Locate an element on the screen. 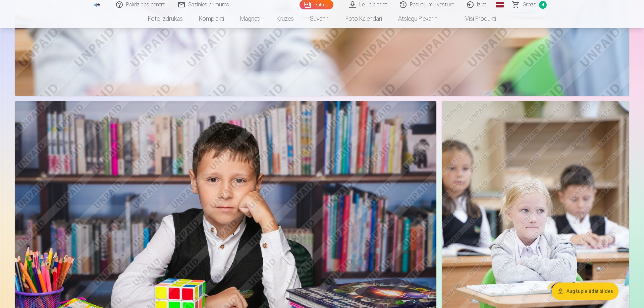 The width and height of the screenshot is (644, 308). a: Foto kalendāri is located at coordinates (364, 19).